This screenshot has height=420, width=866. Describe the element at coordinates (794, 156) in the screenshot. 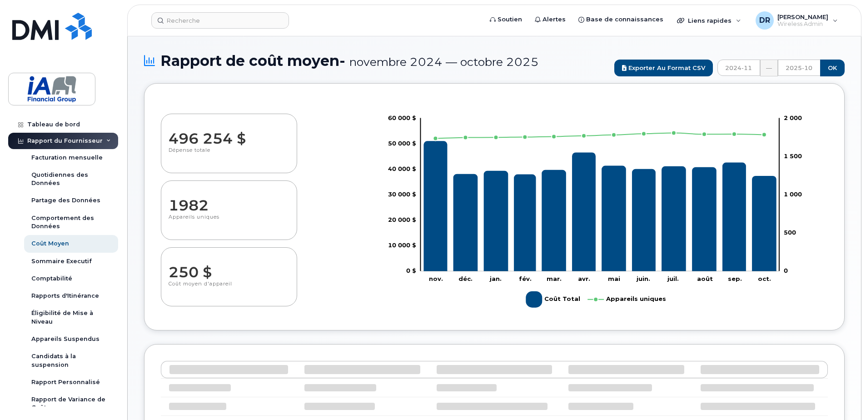

I see `tspan: 1 500` at that location.